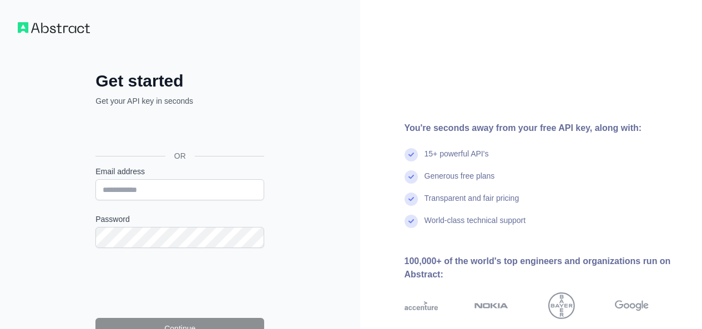  Describe the element at coordinates (180, 101) in the screenshot. I see `p: Get your API key in seconds` at that location.